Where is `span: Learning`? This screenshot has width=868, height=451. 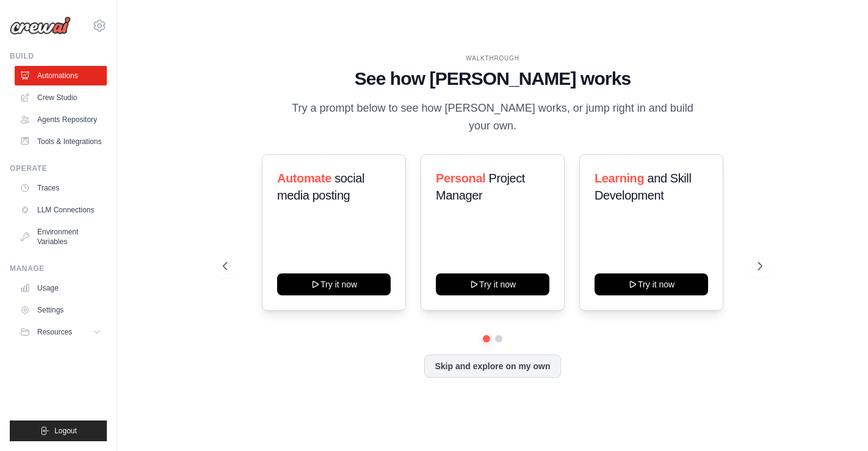 span: Learning is located at coordinates (619, 178).